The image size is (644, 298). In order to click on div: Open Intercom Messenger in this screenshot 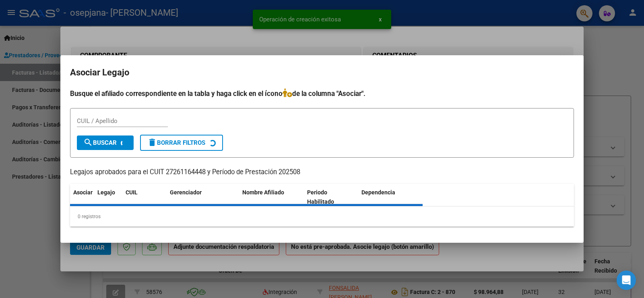, I will do `click(627, 280)`.